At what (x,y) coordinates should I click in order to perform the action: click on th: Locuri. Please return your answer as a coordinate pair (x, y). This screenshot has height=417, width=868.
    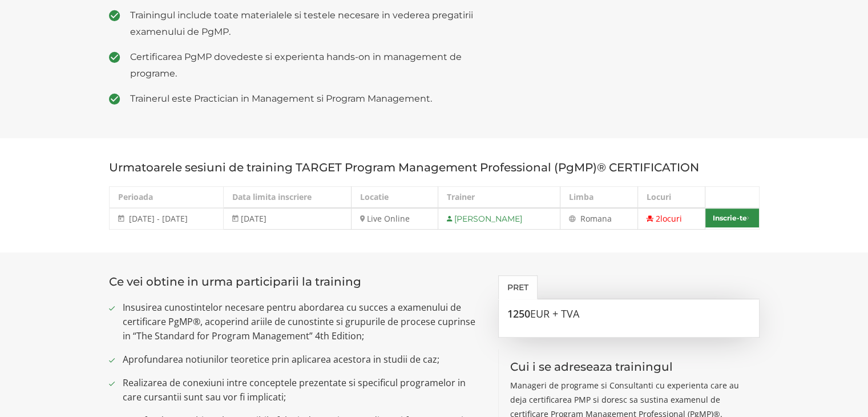
    Looking at the image, I should click on (671, 198).